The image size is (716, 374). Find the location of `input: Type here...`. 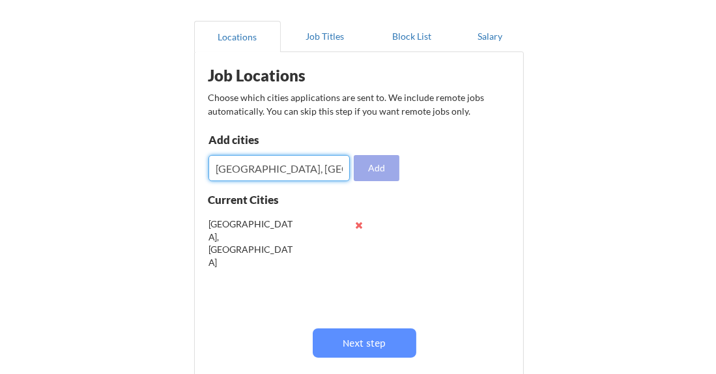

input: Type here... is located at coordinates (280, 168).